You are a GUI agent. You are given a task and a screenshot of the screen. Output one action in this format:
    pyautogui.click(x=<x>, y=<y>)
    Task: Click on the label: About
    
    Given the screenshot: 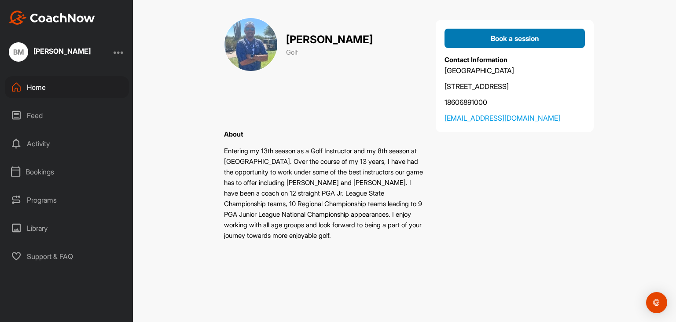 What is the action you would take?
    pyautogui.click(x=234, y=134)
    